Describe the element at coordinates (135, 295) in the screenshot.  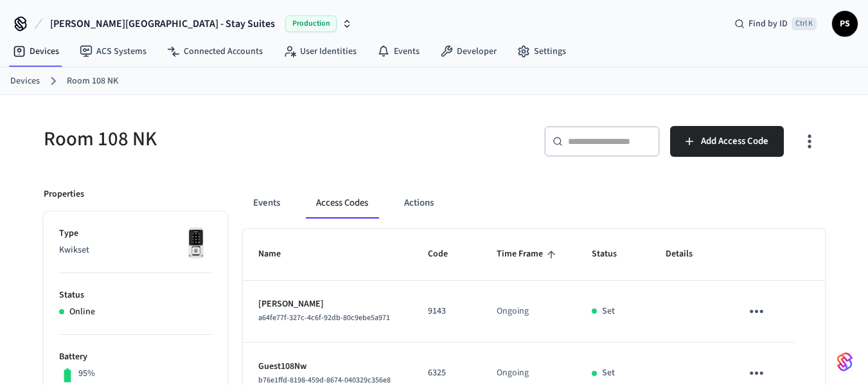
I see `p: Status` at that location.